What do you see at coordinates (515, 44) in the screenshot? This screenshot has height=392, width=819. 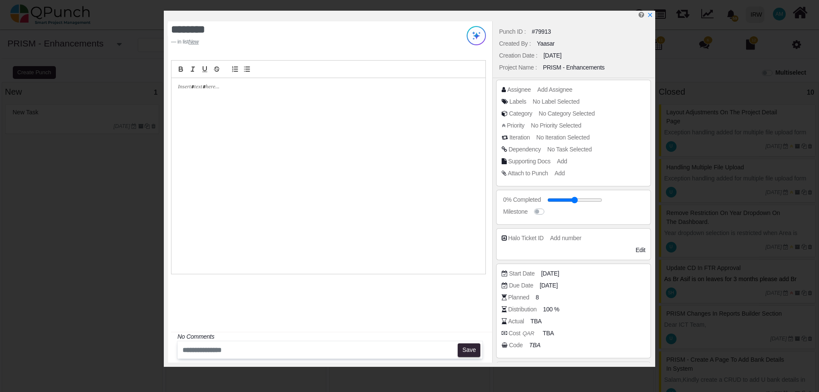 I see `div: Created By :` at bounding box center [515, 44].